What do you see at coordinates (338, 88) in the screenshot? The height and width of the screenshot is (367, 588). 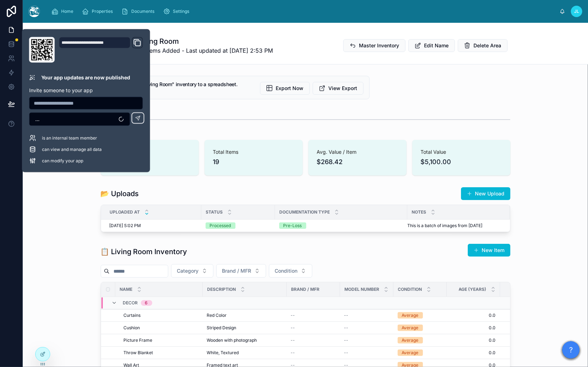 I see `button: View Export` at bounding box center [338, 88].